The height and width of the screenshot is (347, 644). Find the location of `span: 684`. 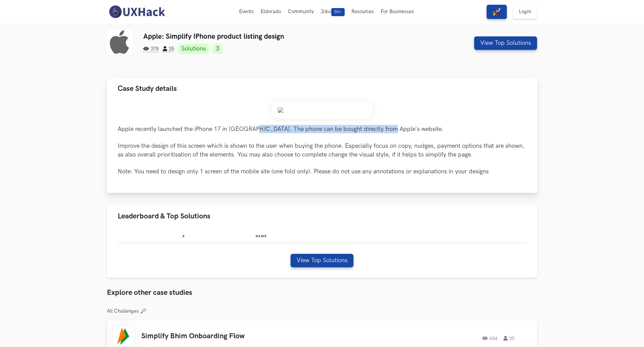

span: 684 is located at coordinates (490, 338).